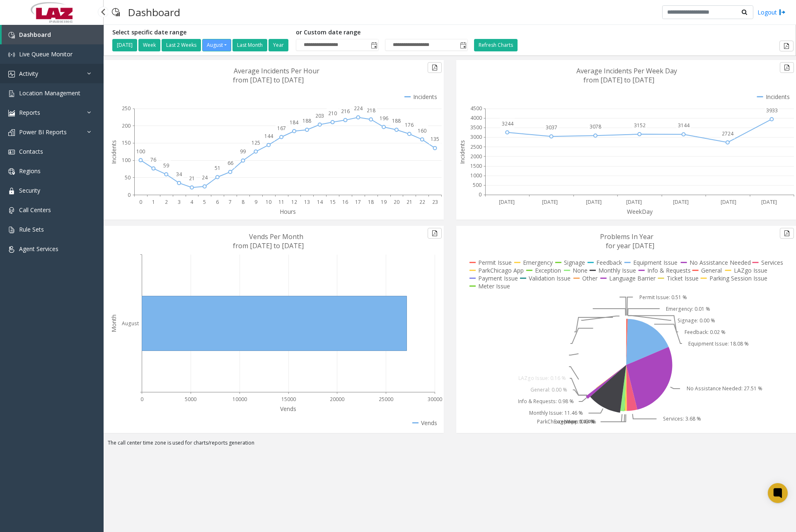 The height and width of the screenshot is (532, 796). I want to click on text: 500, so click(477, 185).